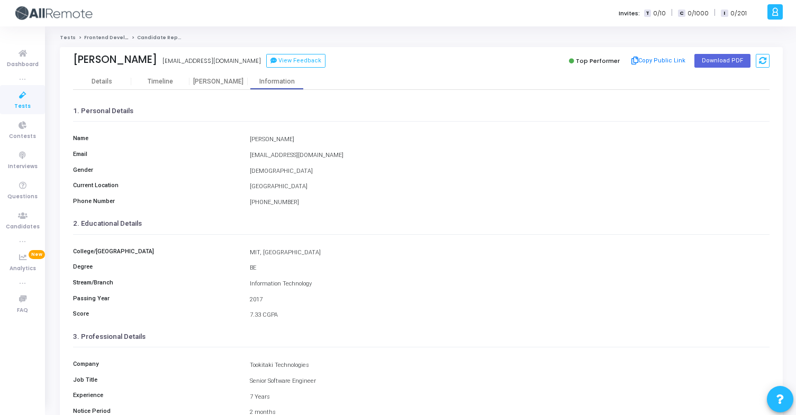 This screenshot has height=415, width=796. I want to click on span: Top Performer, so click(598, 61).